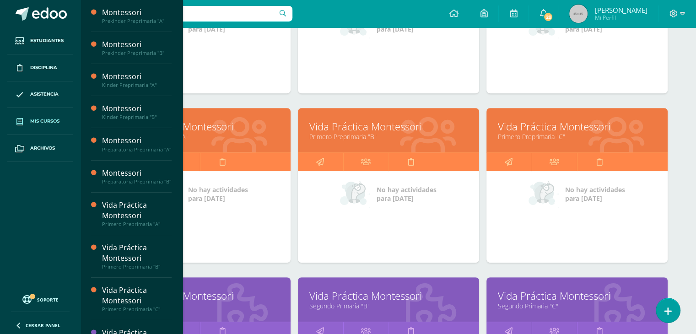 The height and width of the screenshot is (334, 696). I want to click on span: Mi Perfil, so click(620, 17).